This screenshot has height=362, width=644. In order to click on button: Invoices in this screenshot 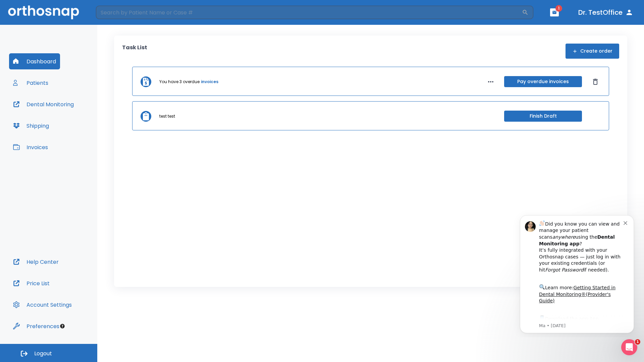, I will do `click(31, 147)`.